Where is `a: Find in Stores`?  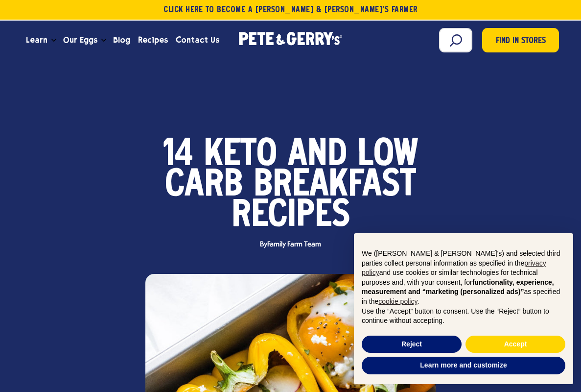
a: Find in Stores is located at coordinates (520, 40).